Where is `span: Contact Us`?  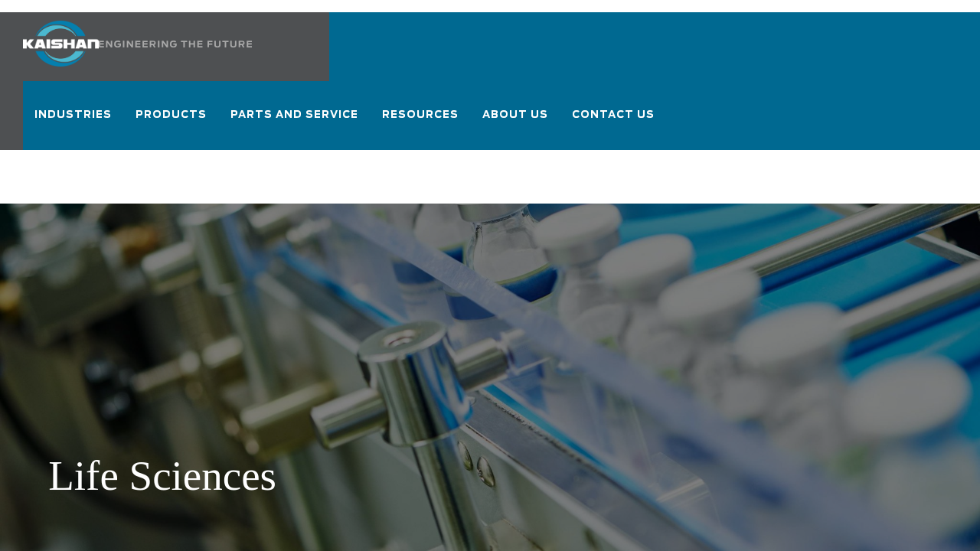
span: Contact Us is located at coordinates (613, 114).